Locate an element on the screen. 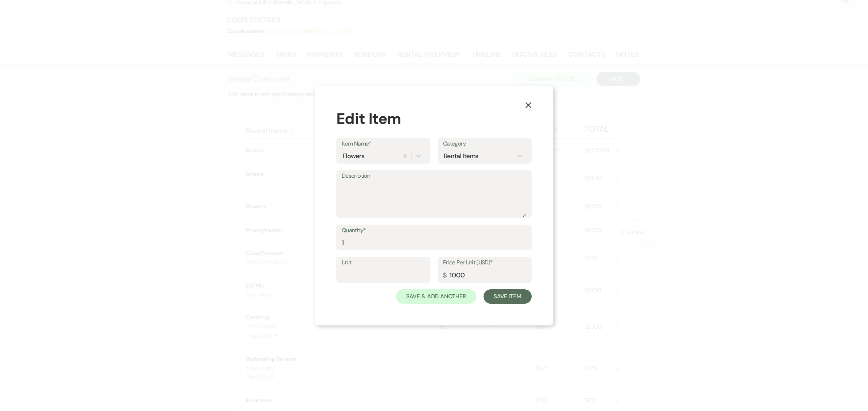 Image resolution: width=868 pixels, height=411 pixels. div: Flowers is located at coordinates (353, 155).